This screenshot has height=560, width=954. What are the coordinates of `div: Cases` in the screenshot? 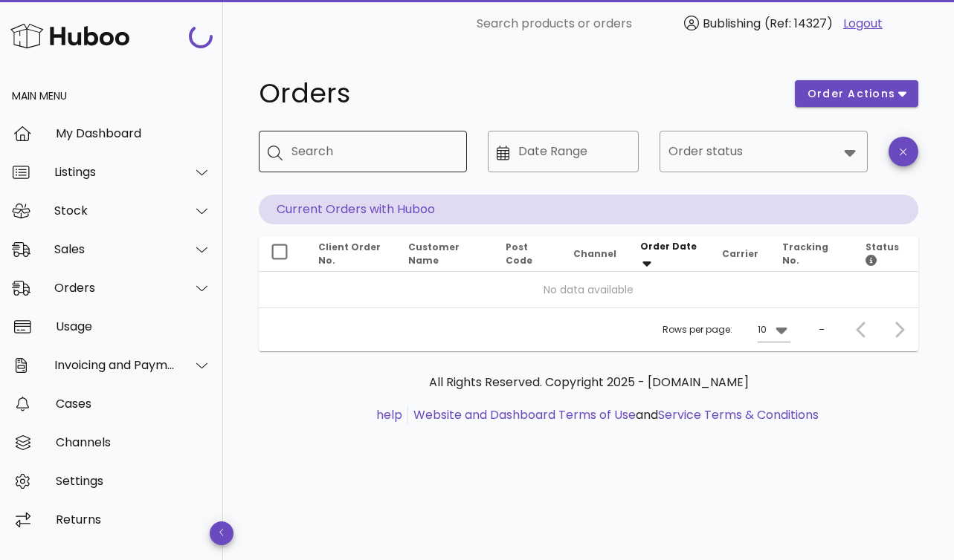 It's located at (133, 404).